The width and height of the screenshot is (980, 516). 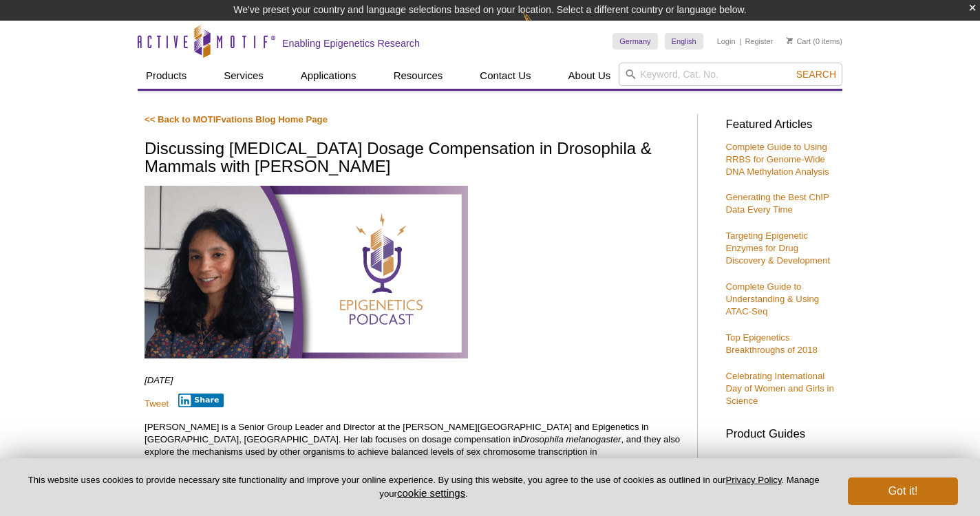 What do you see at coordinates (634, 41) in the screenshot?
I see `a: Germany` at bounding box center [634, 41].